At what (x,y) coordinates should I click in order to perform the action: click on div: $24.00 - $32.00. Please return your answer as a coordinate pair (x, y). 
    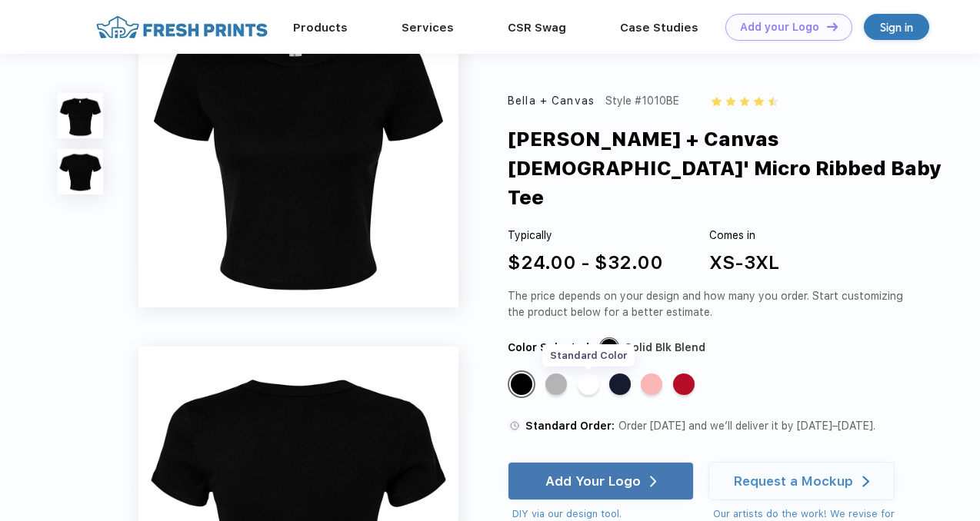
    Looking at the image, I should click on (586, 263).